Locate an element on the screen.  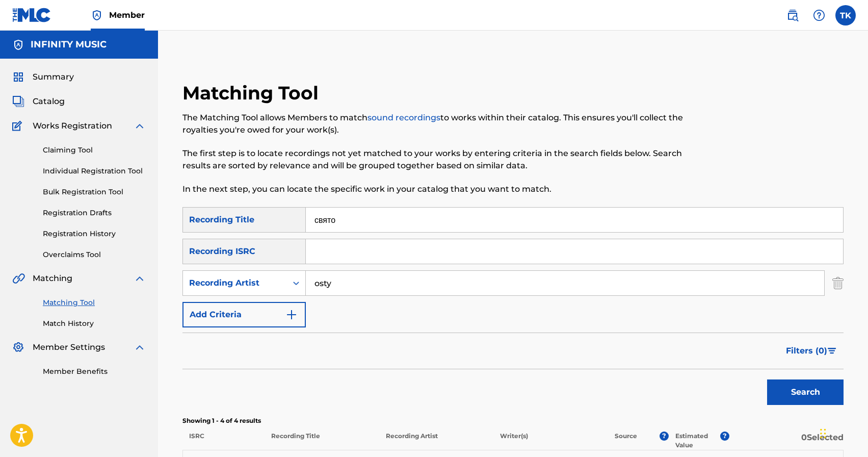
img: Accounts is located at coordinates (19, 45).